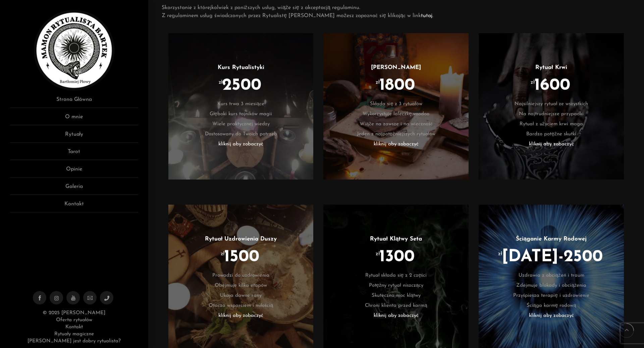 The height and width of the screenshot is (348, 644). I want to click on li: Prowadzi do uzdrowienia, so click(241, 276).